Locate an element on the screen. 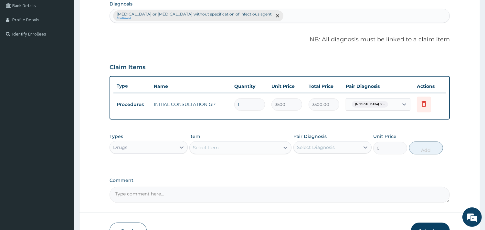 The width and height of the screenshot is (485, 230). span: remove selection option is located at coordinates (277, 16).